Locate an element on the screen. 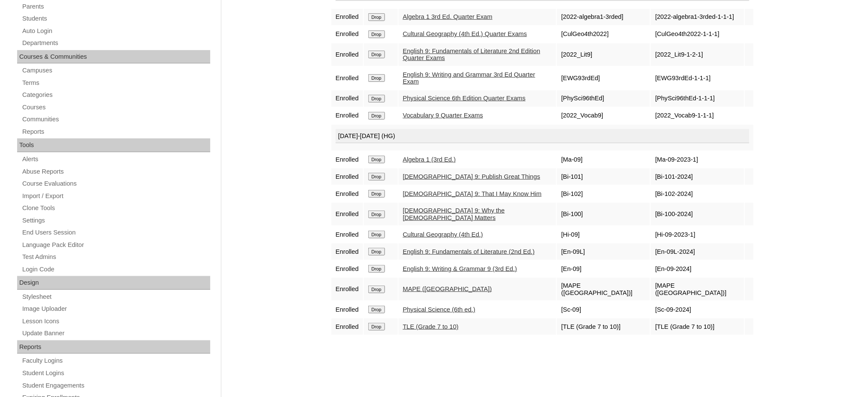  a: Stylesheet is located at coordinates (116, 297).